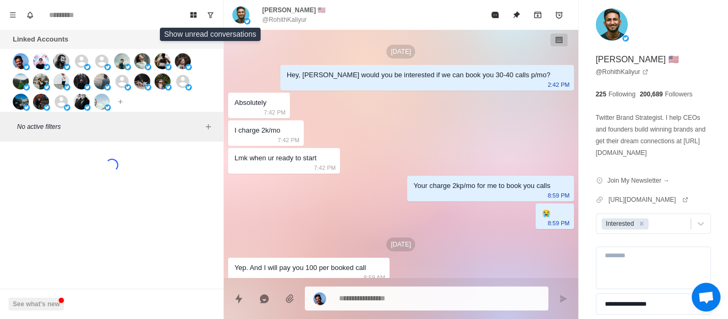  What do you see at coordinates (620, 224) in the screenshot?
I see `div: Interested` at bounding box center [620, 224].